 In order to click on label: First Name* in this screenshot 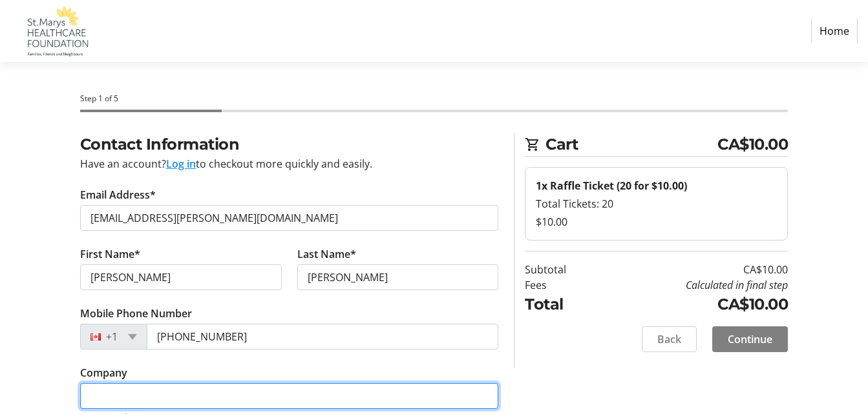, I will do `click(110, 254)`.